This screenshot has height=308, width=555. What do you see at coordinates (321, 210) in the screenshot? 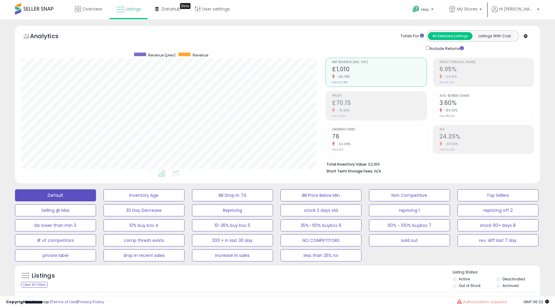
I see `button: stock 3 days old` at bounding box center [321, 210].